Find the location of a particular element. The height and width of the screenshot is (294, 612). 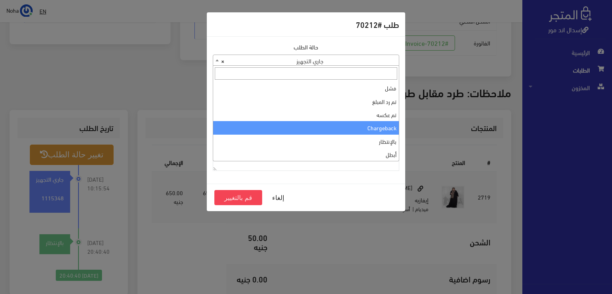

li: بالإنتظار is located at coordinates (306, 141).